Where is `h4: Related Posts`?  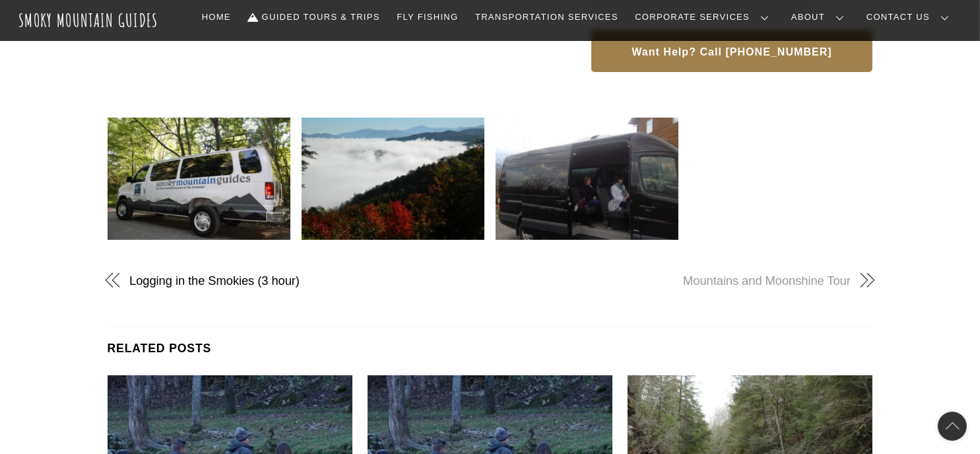 h4: Related Posts is located at coordinates (490, 342).